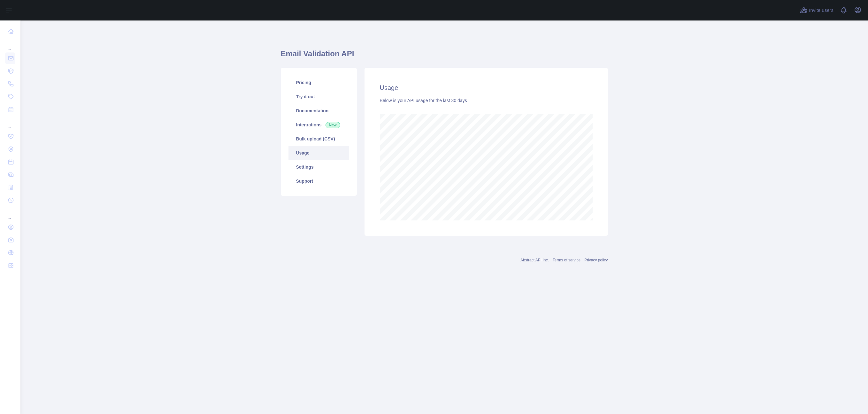  I want to click on div: Below is your API usage for the last 30 days, so click(486, 100).